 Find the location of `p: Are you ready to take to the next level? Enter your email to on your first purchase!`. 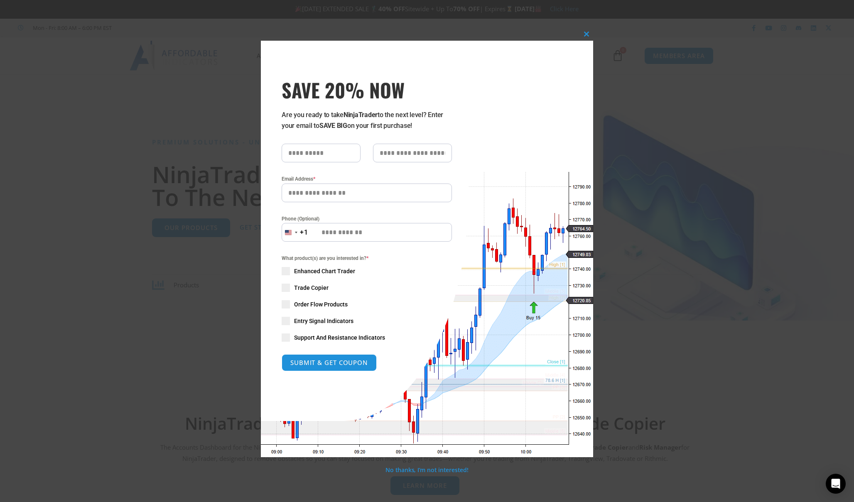

p: Are you ready to take to the next level? Enter your email to on your first purchase! is located at coordinates (367, 120).